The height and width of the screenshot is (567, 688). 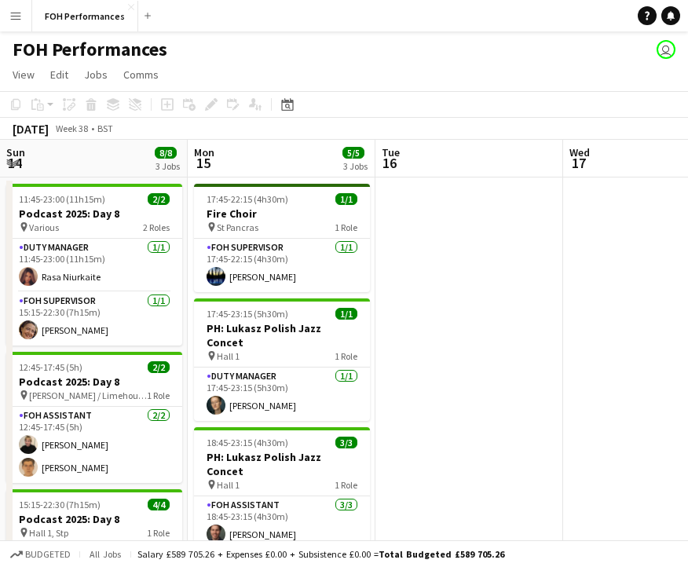 I want to click on span: 15:15-22:30 (7h15m), so click(x=60, y=504).